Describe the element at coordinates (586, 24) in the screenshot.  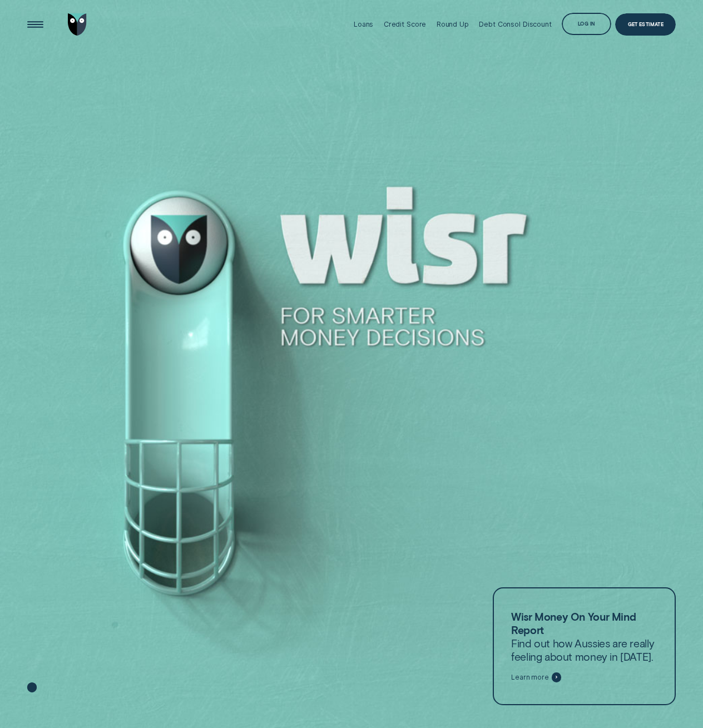
I see `button: Log in` at that location.